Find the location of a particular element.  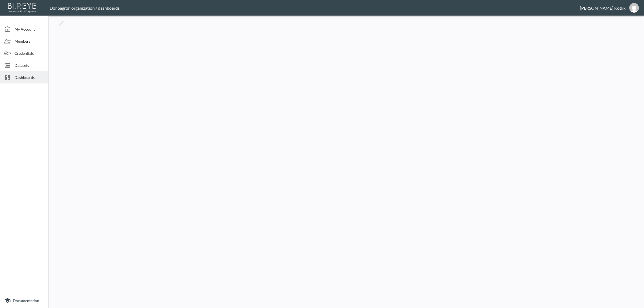

img: bipeye-logo is located at coordinates (22, 7).